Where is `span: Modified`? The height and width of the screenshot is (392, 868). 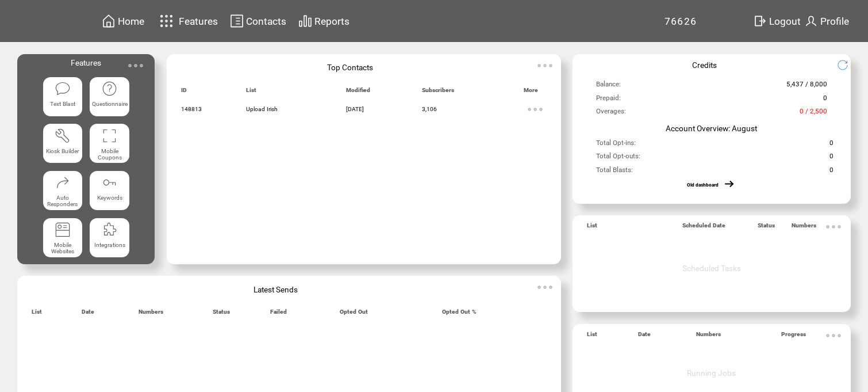 span: Modified is located at coordinates (358, 92).